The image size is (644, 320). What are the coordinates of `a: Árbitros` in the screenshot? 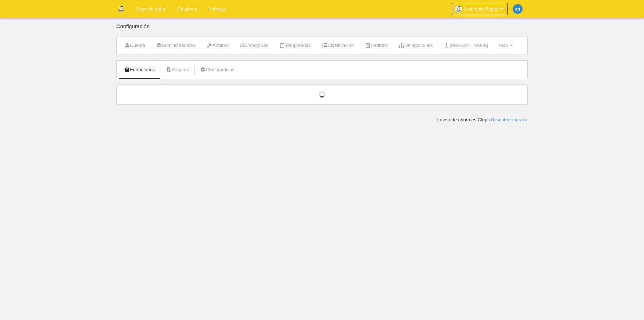 It's located at (217, 45).